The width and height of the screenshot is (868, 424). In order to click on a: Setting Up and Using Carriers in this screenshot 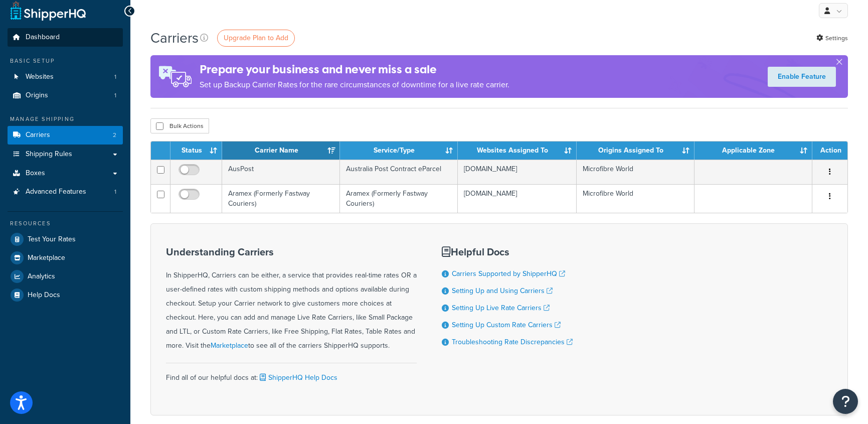, I will do `click(502, 291)`.